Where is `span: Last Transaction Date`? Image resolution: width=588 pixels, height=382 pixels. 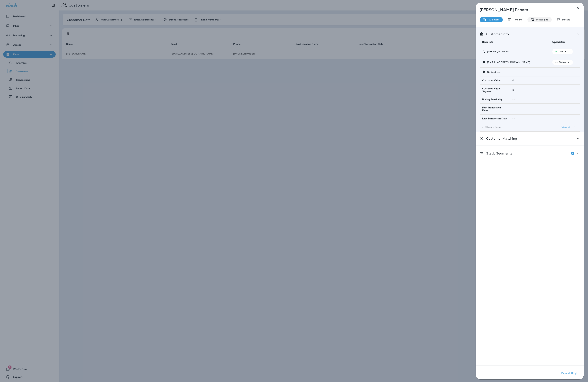
span: Last Transaction Date is located at coordinates (495, 118).